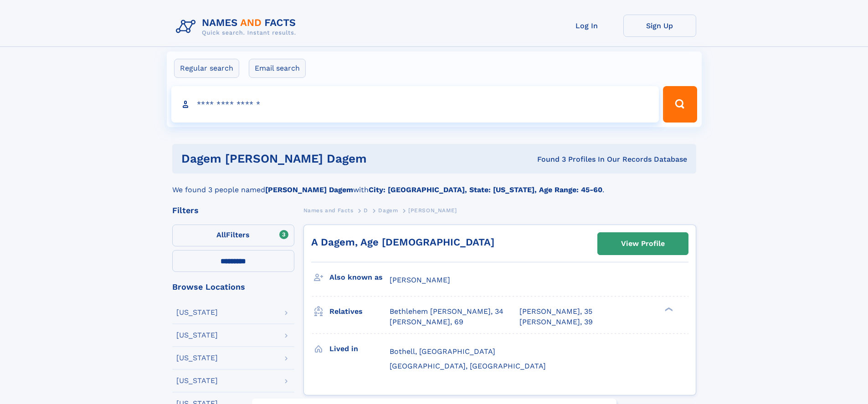 This screenshot has width=868, height=404. What do you see at coordinates (207, 68) in the screenshot?
I see `label: Regular search` at bounding box center [207, 68].